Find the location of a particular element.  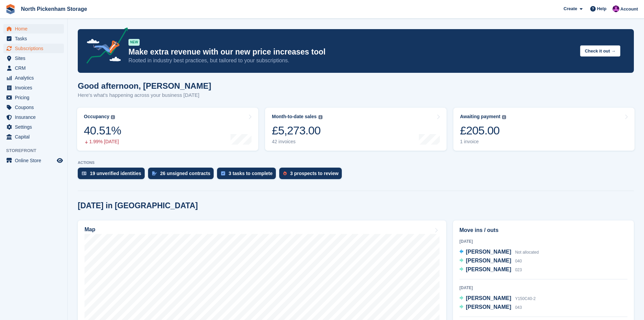

div: Awaiting payment is located at coordinates (480, 117).